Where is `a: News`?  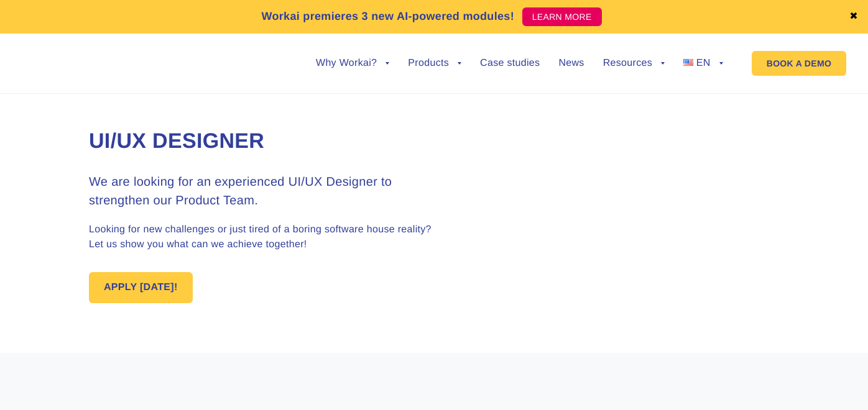 a: News is located at coordinates (571, 63).